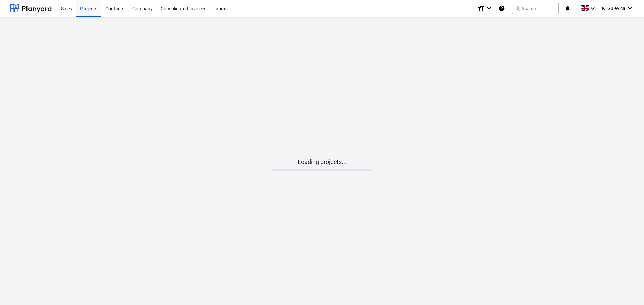 This screenshot has height=305, width=644. Describe the element at coordinates (535, 8) in the screenshot. I see `button: Search` at that location.